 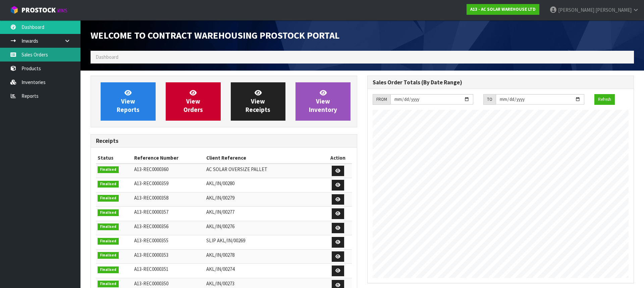 What do you see at coordinates (221, 197) in the screenshot?
I see `span: AKL/IN/00279` at bounding box center [221, 197].